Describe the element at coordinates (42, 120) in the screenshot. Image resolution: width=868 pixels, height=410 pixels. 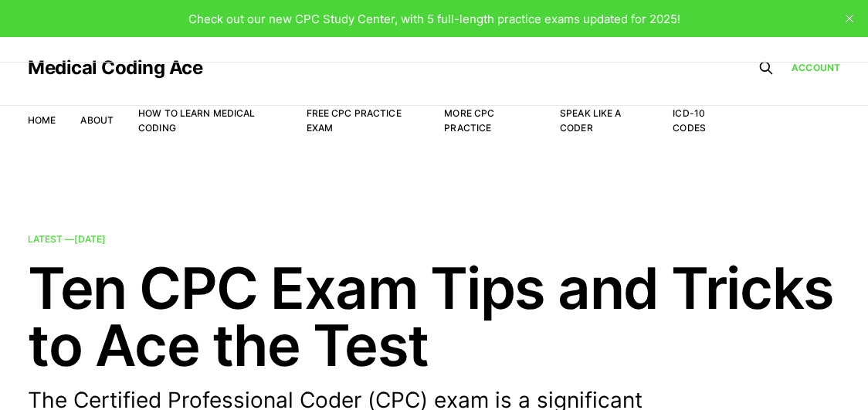
I see `a: Home` at that location.